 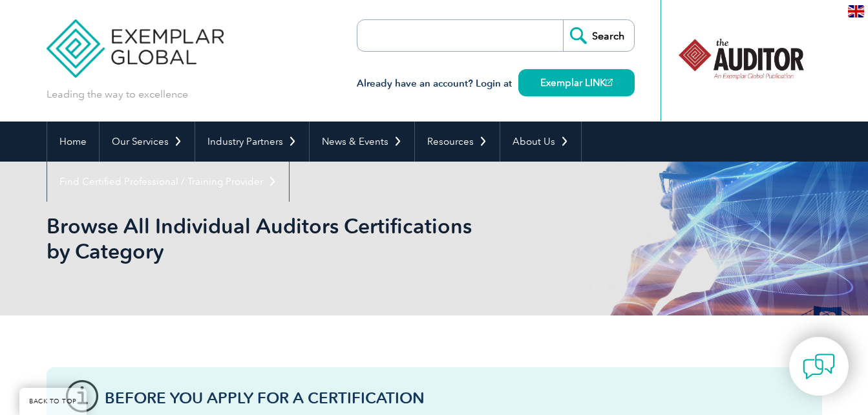 I want to click on p: Leading the way to excellence, so click(x=117, y=94).